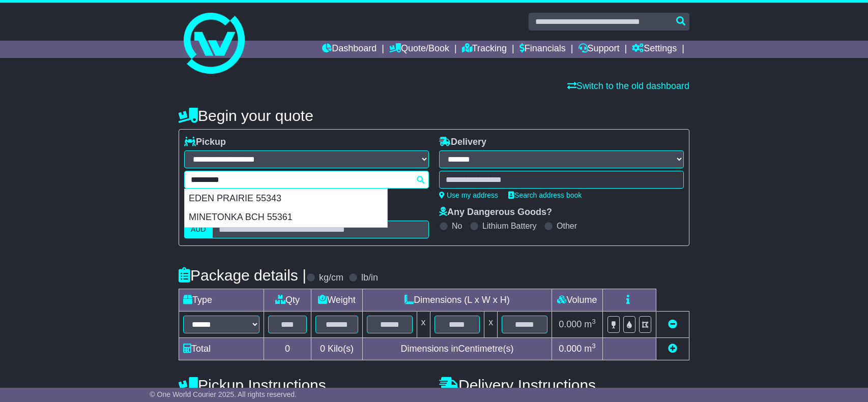 The image size is (868, 402). Describe the element at coordinates (434, 115) in the screenshot. I see `h4: Begin your quote` at that location.